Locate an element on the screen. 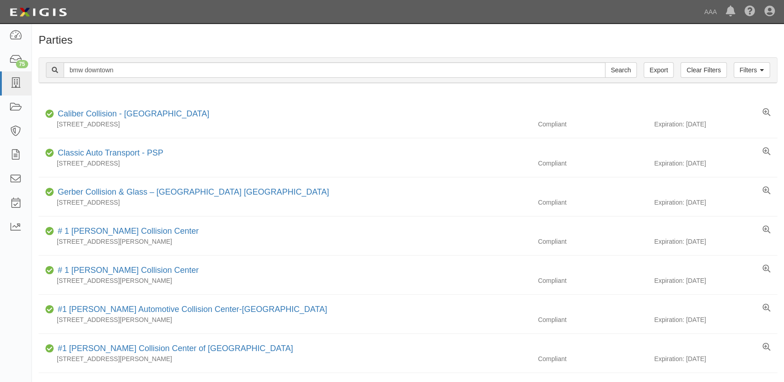 The width and height of the screenshot is (784, 382). div: Caliber Collision - Gainesville is located at coordinates (131, 114).